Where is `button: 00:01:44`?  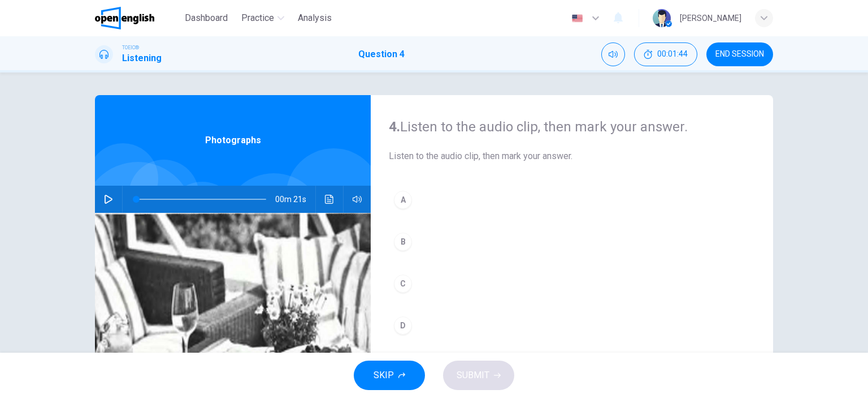 button: 00:01:44 is located at coordinates (666, 55).